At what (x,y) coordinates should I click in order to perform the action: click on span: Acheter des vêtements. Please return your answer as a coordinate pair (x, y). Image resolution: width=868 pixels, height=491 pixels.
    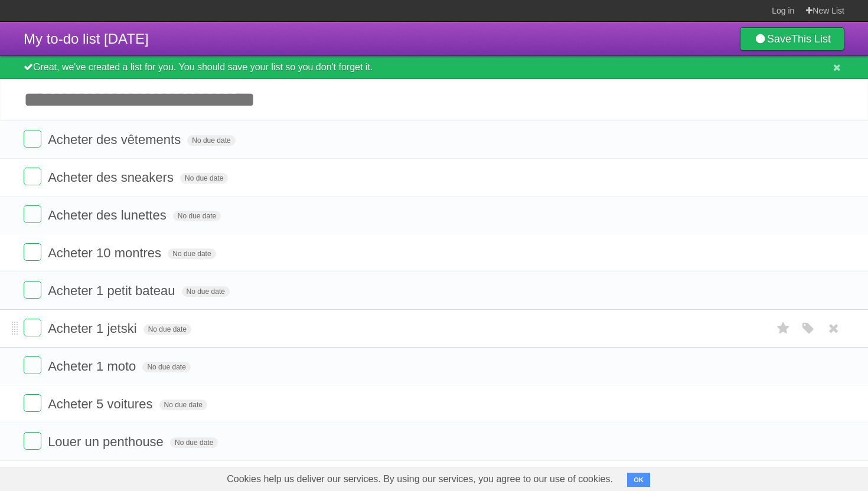
    Looking at the image, I should click on (115, 139).